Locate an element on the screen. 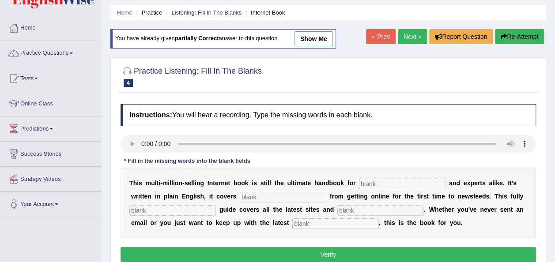 The width and height of the screenshot is (555, 262). div: You have already given answer to this question is located at coordinates (223, 39).